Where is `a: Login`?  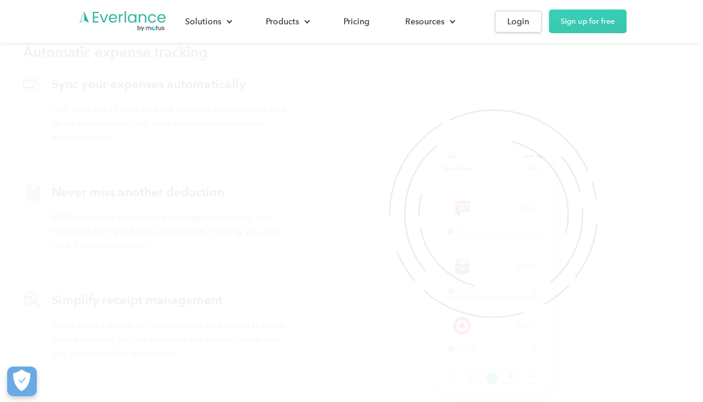
a: Login is located at coordinates (518, 21).